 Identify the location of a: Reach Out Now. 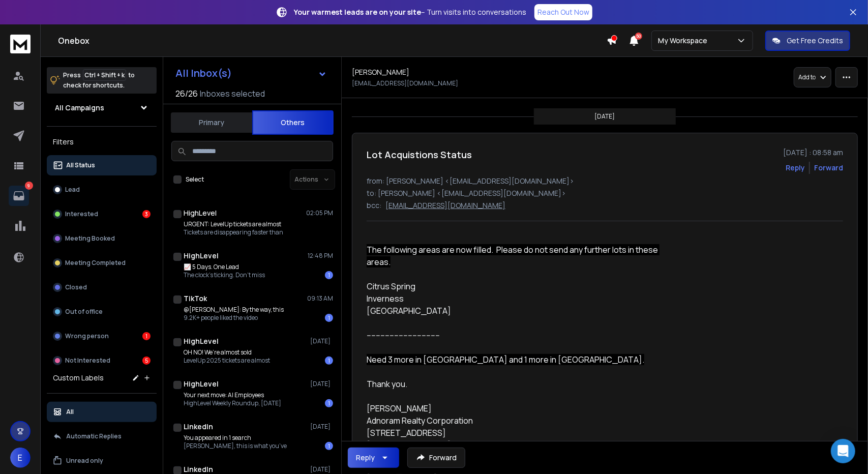
(563, 12).